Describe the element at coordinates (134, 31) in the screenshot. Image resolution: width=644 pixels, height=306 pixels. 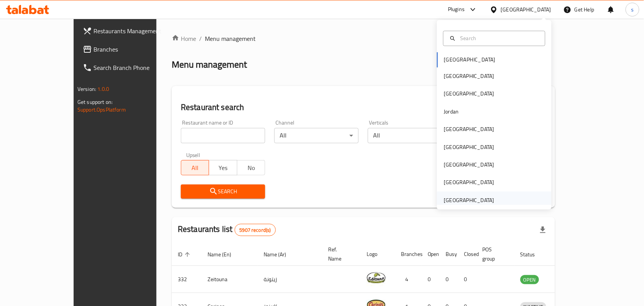
I see `span: Restaurants Management` at that location.